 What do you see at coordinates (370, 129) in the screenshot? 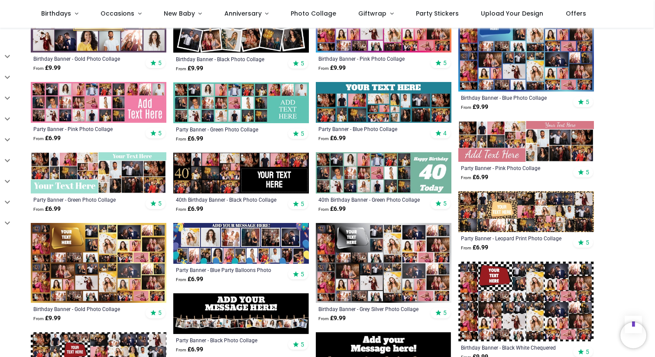
I see `a: Party Banner - Blue Photo Collage` at bounding box center [370, 129].